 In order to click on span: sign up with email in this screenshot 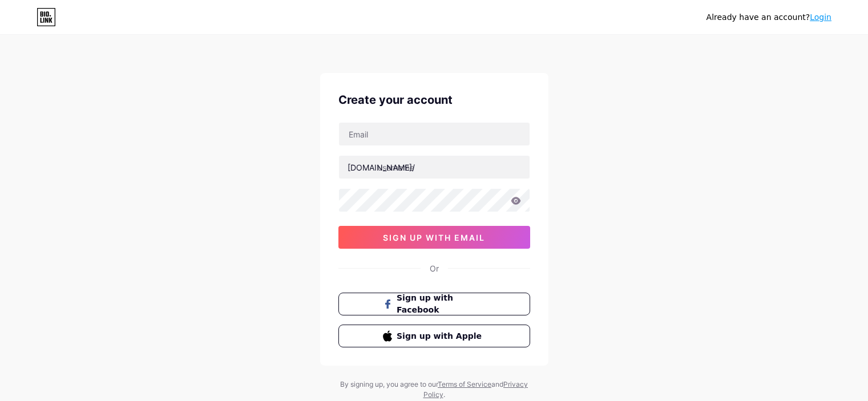, I will do `click(434, 237)`.